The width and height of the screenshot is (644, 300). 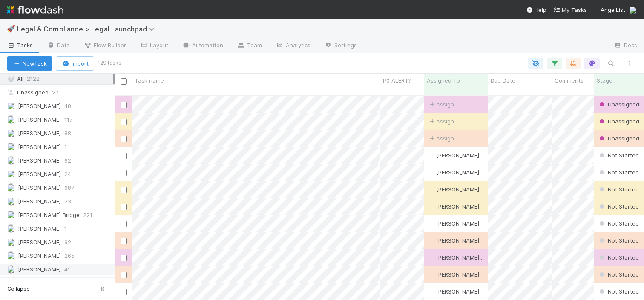 What do you see at coordinates (75, 64) in the screenshot?
I see `button: Import` at bounding box center [75, 64].